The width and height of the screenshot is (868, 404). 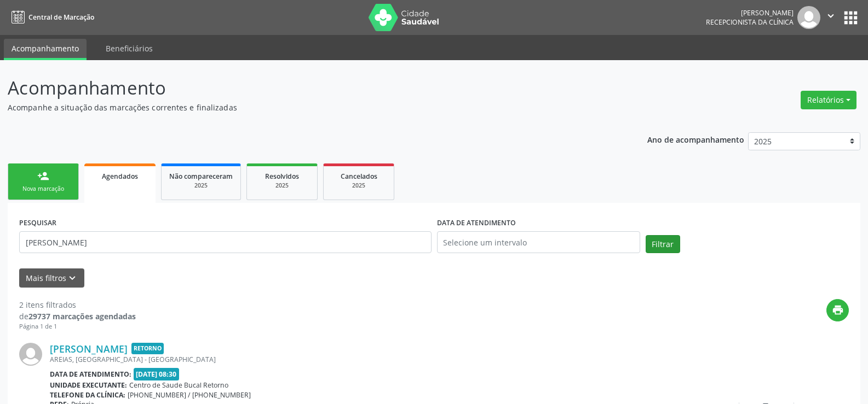 I want to click on span: Central de Marcação, so click(x=62, y=17).